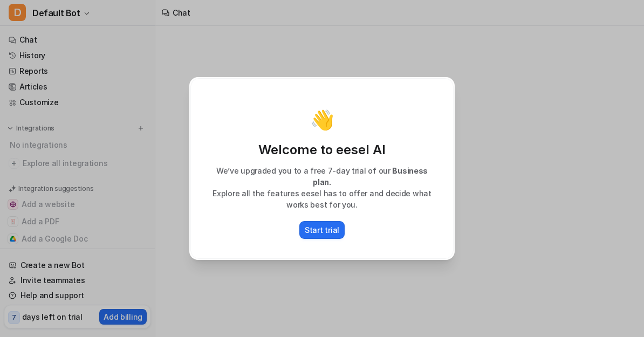  Describe the element at coordinates (322, 230) in the screenshot. I see `p: Start trial` at that location.